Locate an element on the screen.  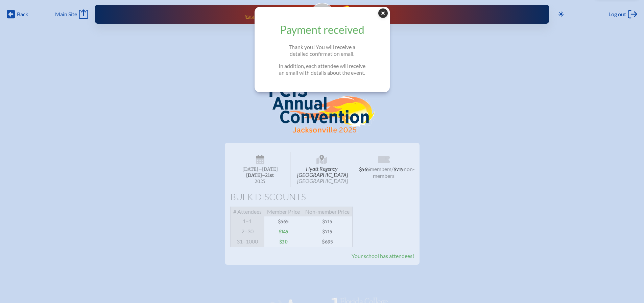
span: 2–30 is located at coordinates (247, 232).